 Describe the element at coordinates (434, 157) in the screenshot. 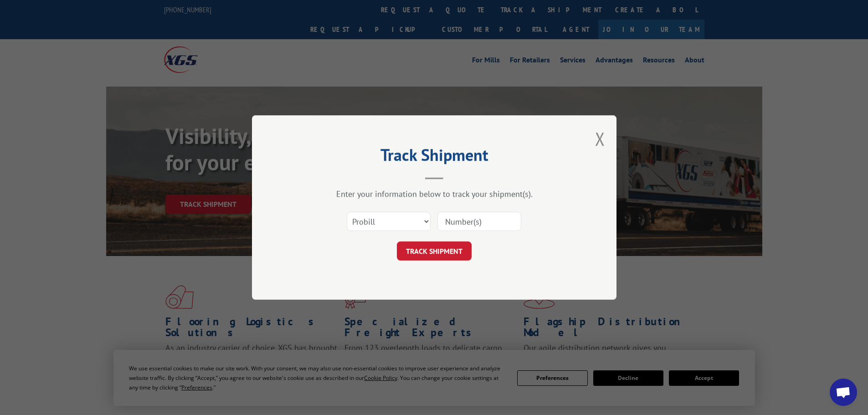

I see `h2: Track Shipment` at that location.